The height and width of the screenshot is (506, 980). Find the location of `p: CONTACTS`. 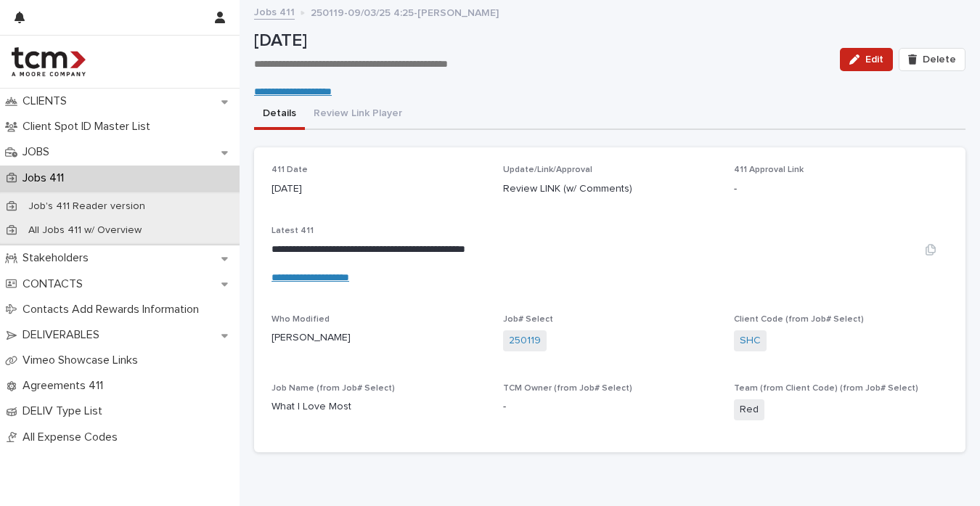

p: CONTACTS is located at coordinates (55, 284).